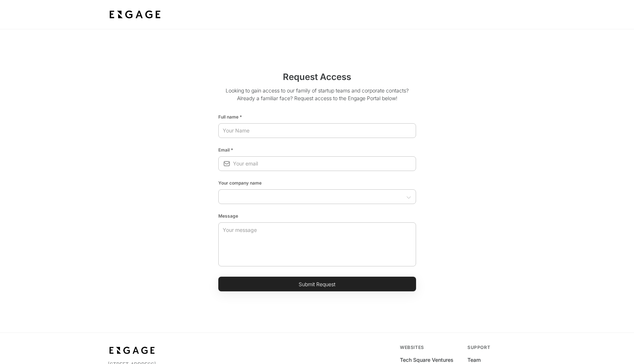  Describe the element at coordinates (317, 97) in the screenshot. I see `p: Looking to gain access to our family of startup teams and corporate contacts? Already a familiar ...` at that location.